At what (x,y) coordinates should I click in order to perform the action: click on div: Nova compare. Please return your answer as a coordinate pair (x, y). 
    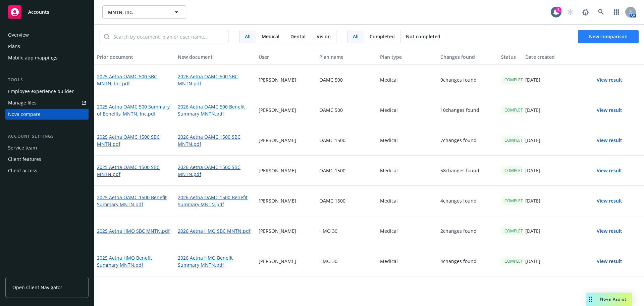
    Looking at the image, I should click on (24, 114).